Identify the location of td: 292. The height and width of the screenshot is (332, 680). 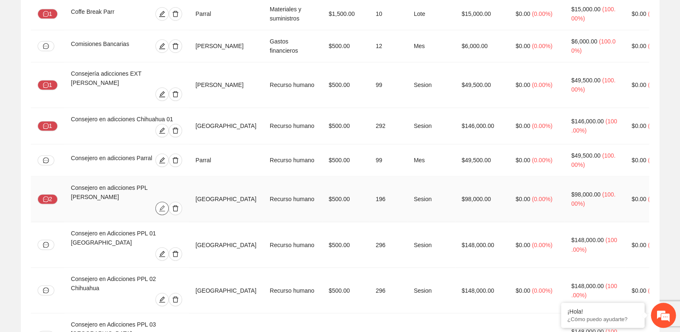
(388, 126).